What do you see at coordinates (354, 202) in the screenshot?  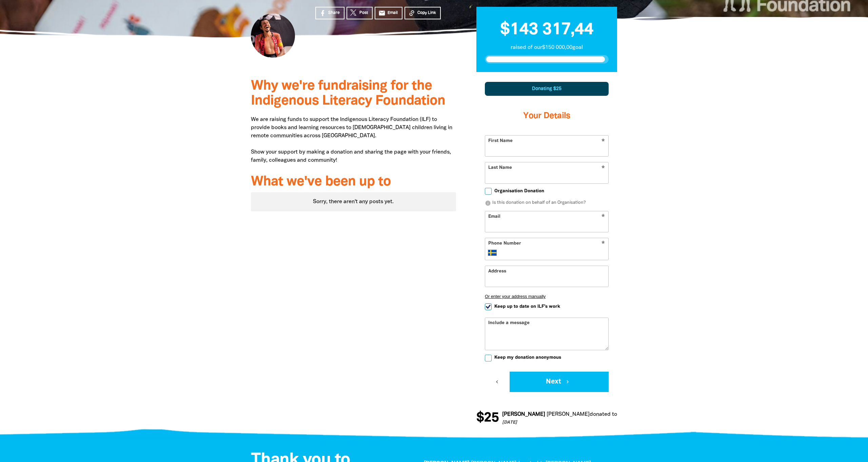 I see `div: Sorry, there aren't any posts yet.` at bounding box center [354, 202].